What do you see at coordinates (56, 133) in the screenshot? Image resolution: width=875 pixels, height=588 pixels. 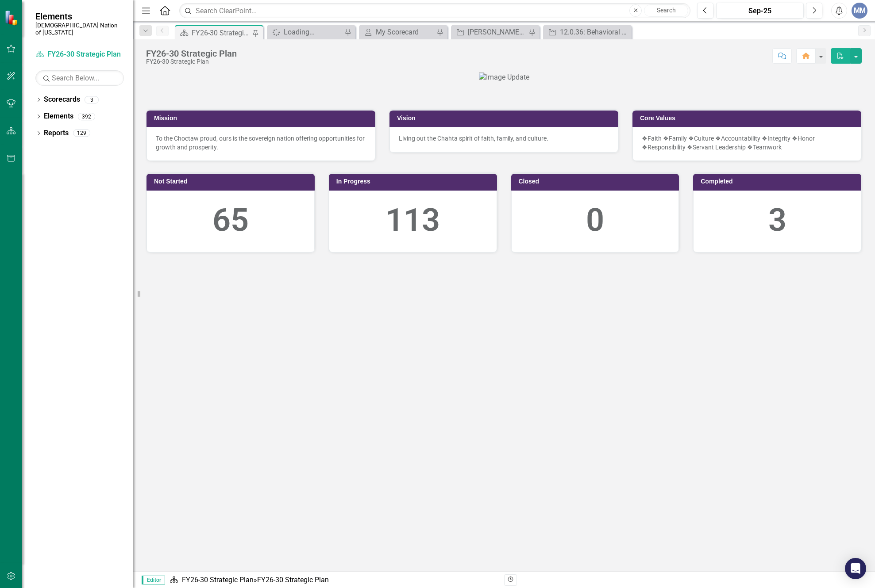 I see `a: Reports` at bounding box center [56, 133].